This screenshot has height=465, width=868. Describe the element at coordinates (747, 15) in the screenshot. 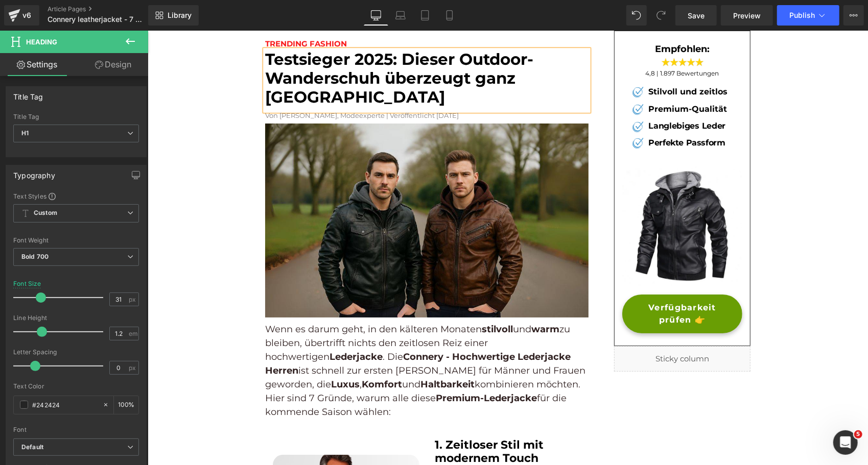

I see `span: Preview` at that location.